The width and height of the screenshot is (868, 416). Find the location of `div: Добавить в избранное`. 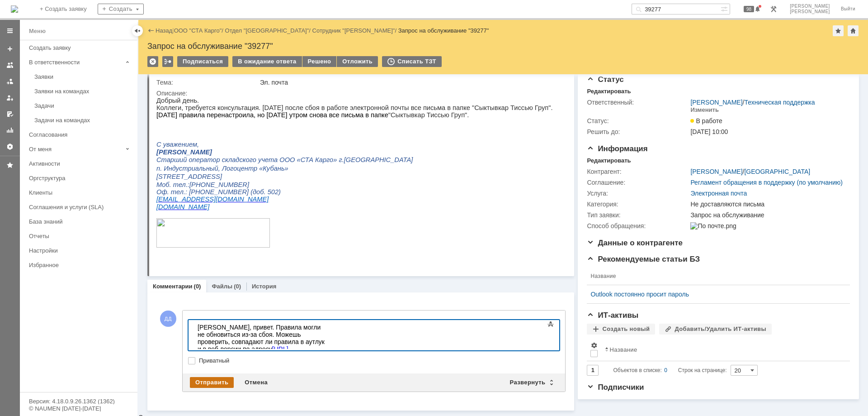

div: Добавить в избранное is located at coordinates (839, 31).